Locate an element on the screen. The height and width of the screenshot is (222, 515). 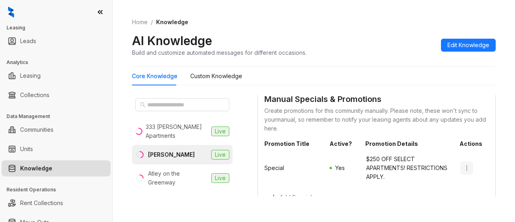
h3: Leasing is located at coordinates (59, 28).